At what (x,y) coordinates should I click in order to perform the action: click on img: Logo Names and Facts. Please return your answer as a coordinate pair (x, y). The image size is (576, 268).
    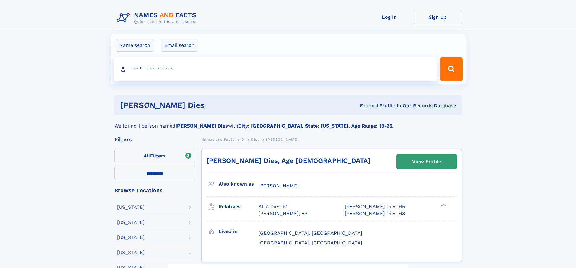
    Looking at the image, I should click on (158, 18).